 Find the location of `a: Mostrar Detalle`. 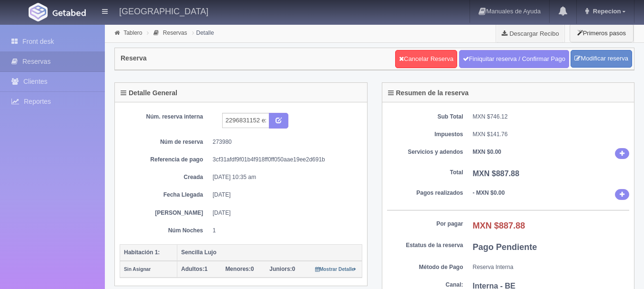

a: Mostrar Detalle is located at coordinates (336, 269).